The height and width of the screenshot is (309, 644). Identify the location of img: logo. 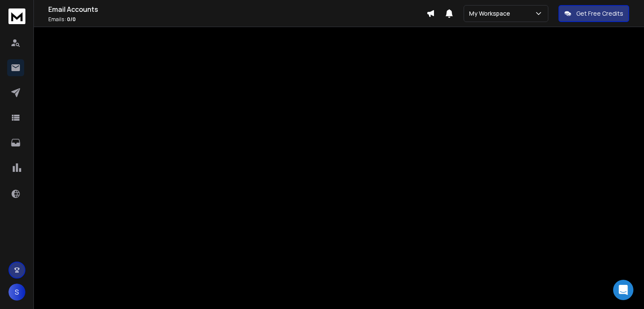
(17, 17).